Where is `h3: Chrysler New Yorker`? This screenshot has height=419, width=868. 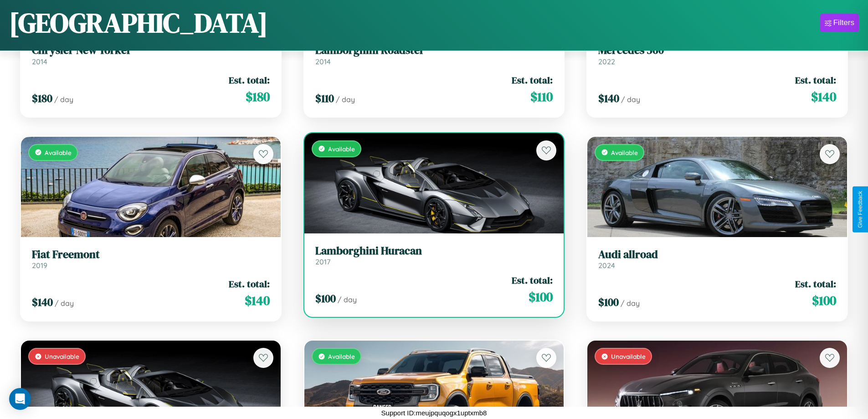 h3: Chrysler New Yorker is located at coordinates (151, 50).